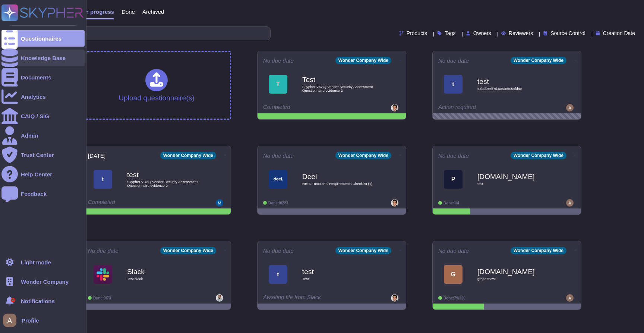  Describe the element at coordinates (417, 33) in the screenshot. I see `span: Products` at that location.